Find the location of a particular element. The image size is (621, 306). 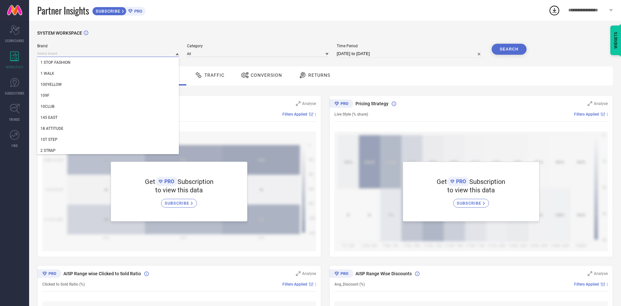

span: 1 STOP FASHION is located at coordinates (55, 62).